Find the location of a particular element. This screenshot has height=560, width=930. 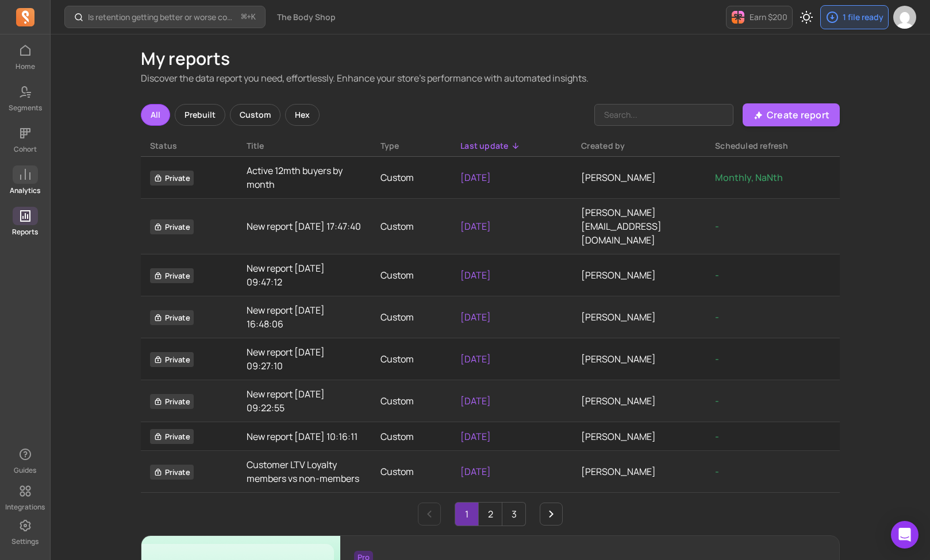

a: Page 3 is located at coordinates (514, 514).